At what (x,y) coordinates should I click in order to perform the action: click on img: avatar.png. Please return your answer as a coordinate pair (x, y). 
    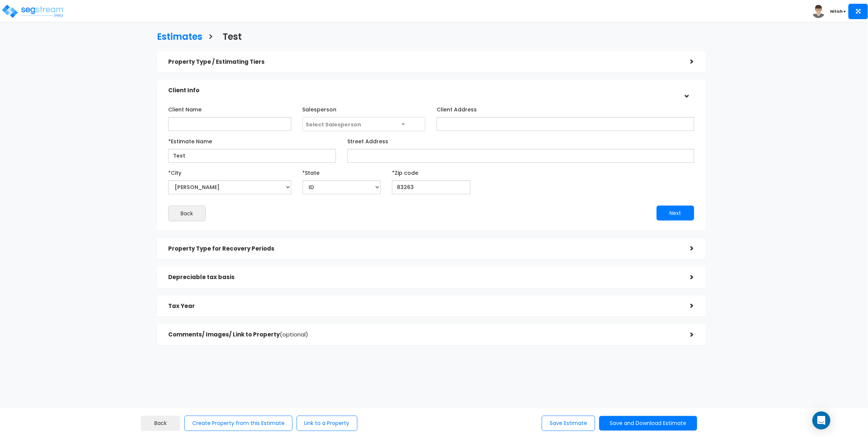
    Looking at the image, I should click on (818, 11).